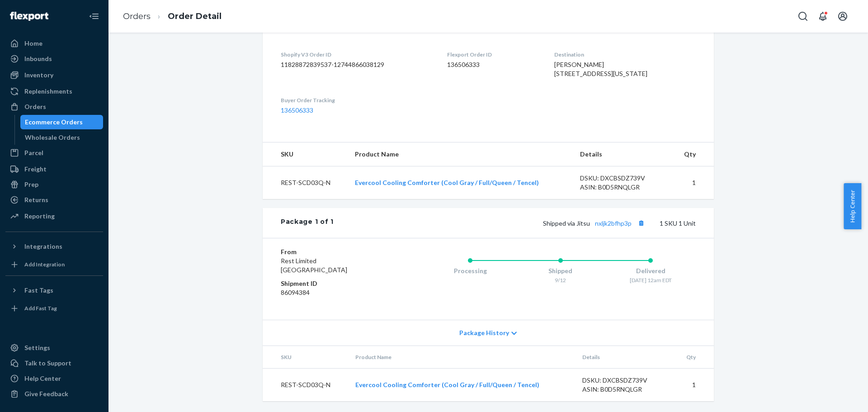 The image size is (868, 412). What do you see at coordinates (39, 290) in the screenshot?
I see `div: Fast Tags` at bounding box center [39, 290].